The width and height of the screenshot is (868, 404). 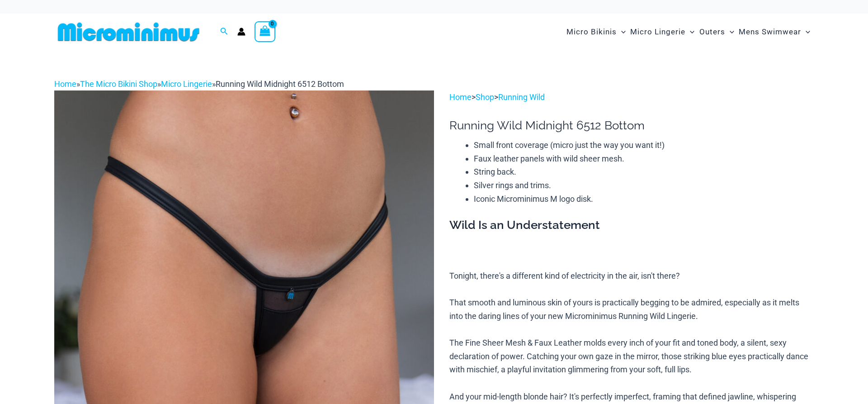 I want to click on span: Micro Bikinis, so click(x=591, y=32).